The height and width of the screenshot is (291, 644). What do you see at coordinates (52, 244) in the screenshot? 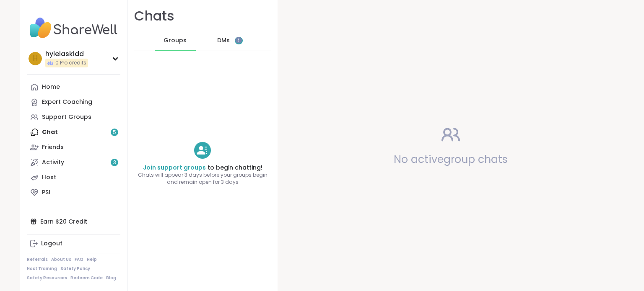
I see `div: Logout` at bounding box center [52, 244].